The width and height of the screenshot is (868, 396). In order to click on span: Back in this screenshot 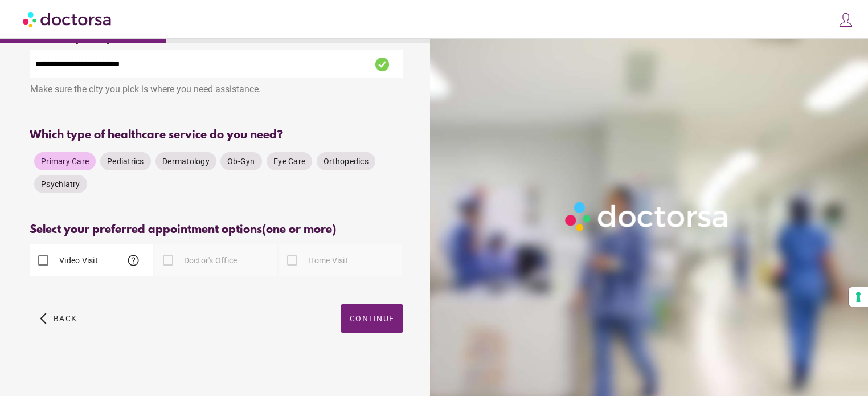, I will do `click(65, 319)`.